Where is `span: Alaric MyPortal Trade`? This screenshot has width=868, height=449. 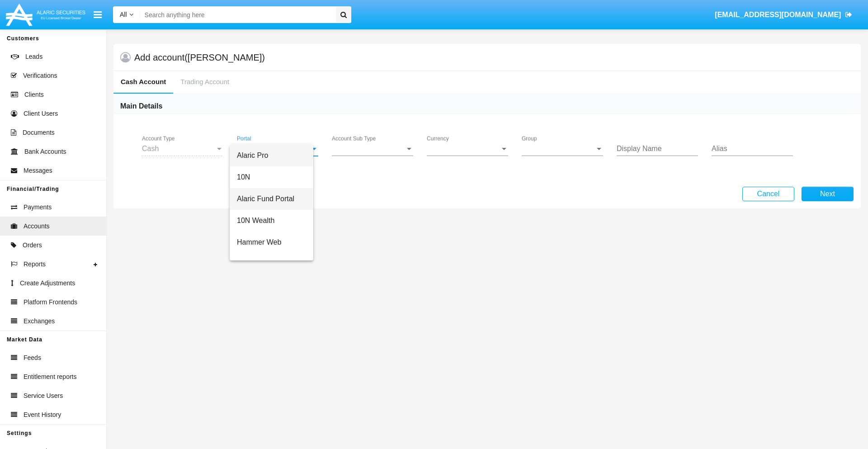
span: Alaric MyPortal Trade is located at coordinates (271, 264).